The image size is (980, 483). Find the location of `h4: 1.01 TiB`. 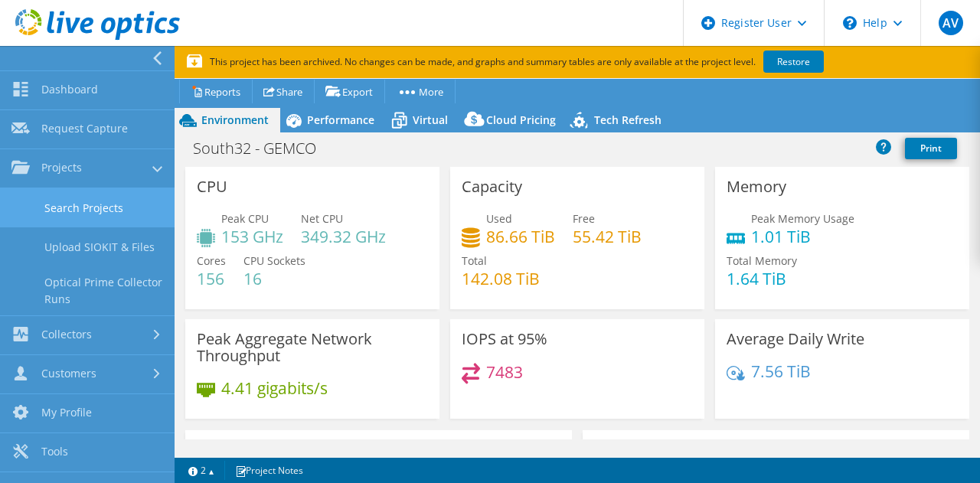

h4: 1.01 TiB is located at coordinates (803, 237).